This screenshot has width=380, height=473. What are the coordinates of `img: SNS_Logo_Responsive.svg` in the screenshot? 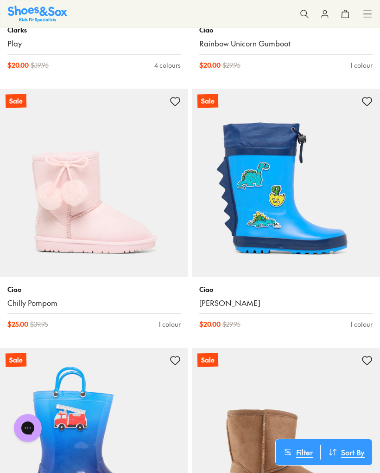 It's located at (38, 13).